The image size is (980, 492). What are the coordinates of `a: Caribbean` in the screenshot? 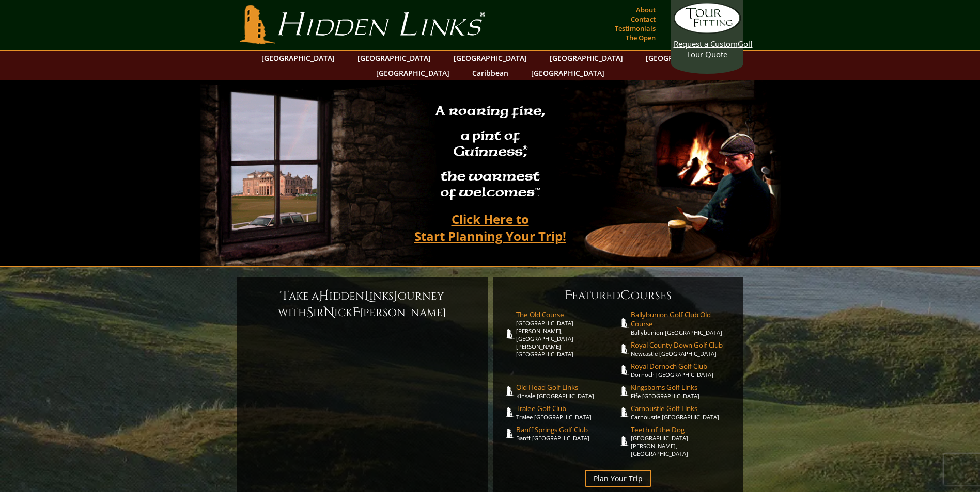 It's located at (490, 73).